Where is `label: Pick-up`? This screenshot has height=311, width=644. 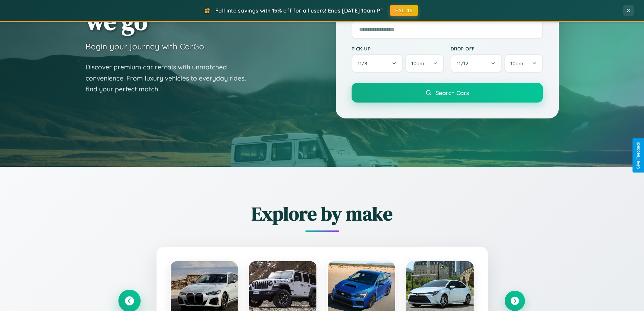 label: Pick-up is located at coordinates (398, 48).